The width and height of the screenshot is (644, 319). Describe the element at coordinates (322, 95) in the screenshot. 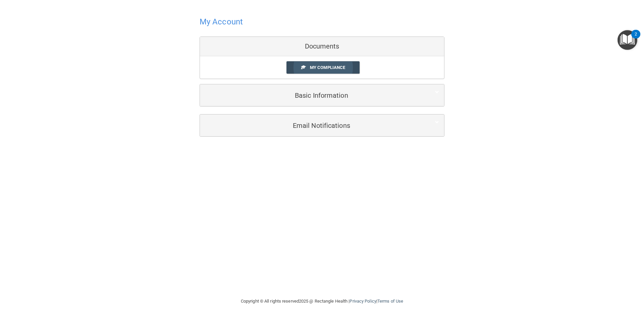

I see `a: Basic Information` at that location.